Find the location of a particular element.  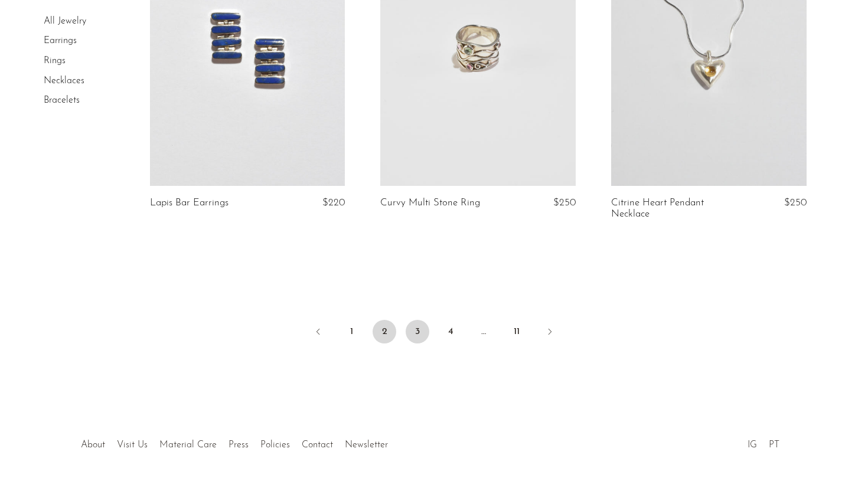

a: 1 is located at coordinates (351, 331).